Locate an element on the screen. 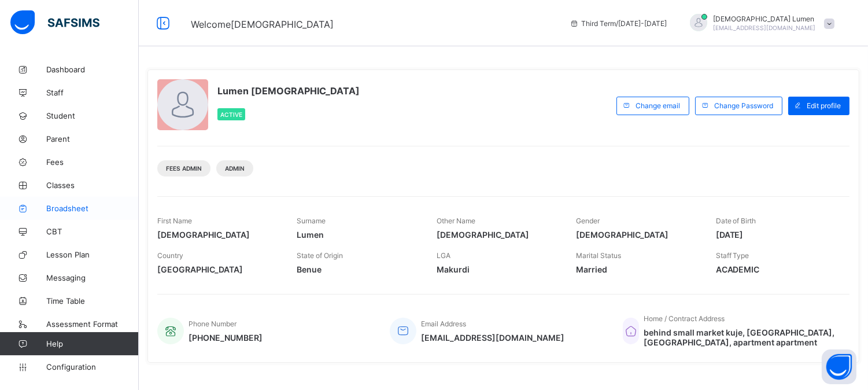 The width and height of the screenshot is (868, 390). span: Dashboard is located at coordinates (92, 69).